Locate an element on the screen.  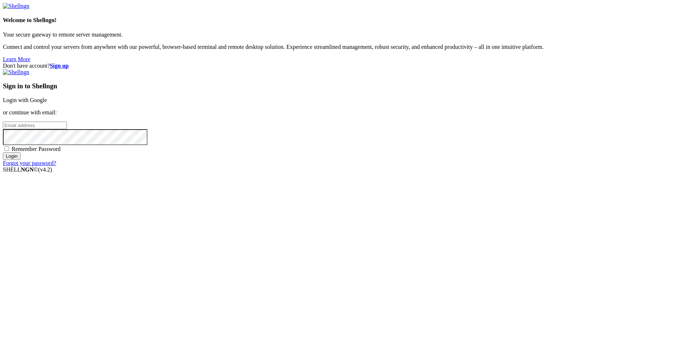
span: SHELL © is located at coordinates (27, 169).